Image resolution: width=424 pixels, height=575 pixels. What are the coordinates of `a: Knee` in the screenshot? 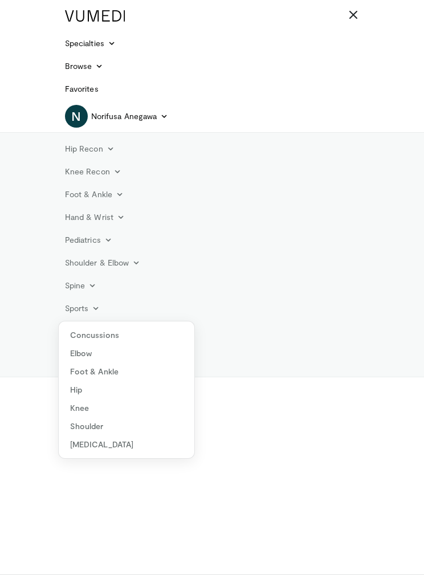 It's located at (127, 408).